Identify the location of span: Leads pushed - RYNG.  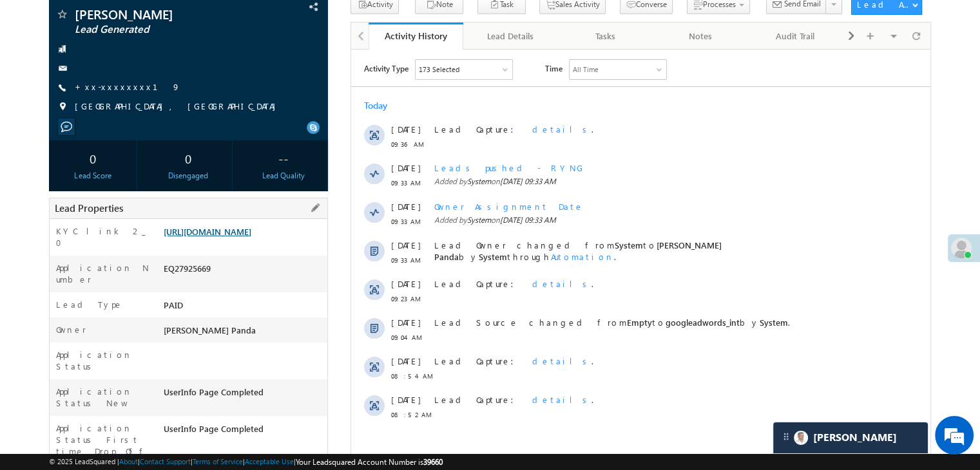
(158, 118).